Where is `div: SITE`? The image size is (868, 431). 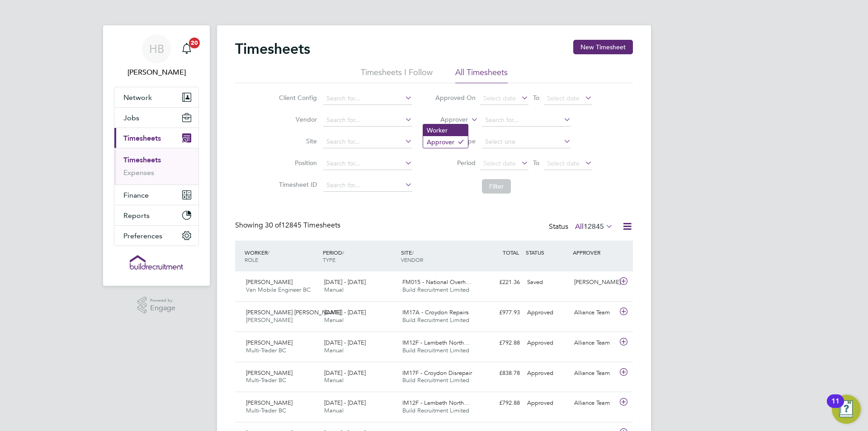
div: SITE is located at coordinates (437, 256).